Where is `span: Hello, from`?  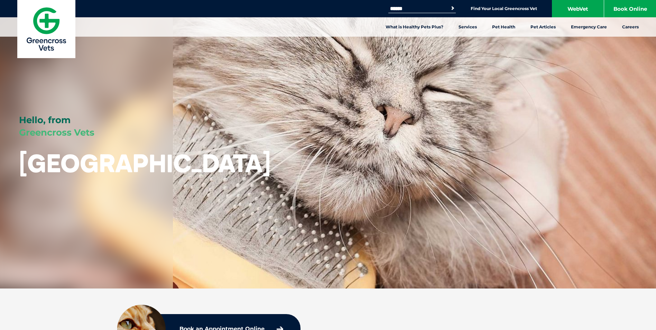 span: Hello, from is located at coordinates (45, 120).